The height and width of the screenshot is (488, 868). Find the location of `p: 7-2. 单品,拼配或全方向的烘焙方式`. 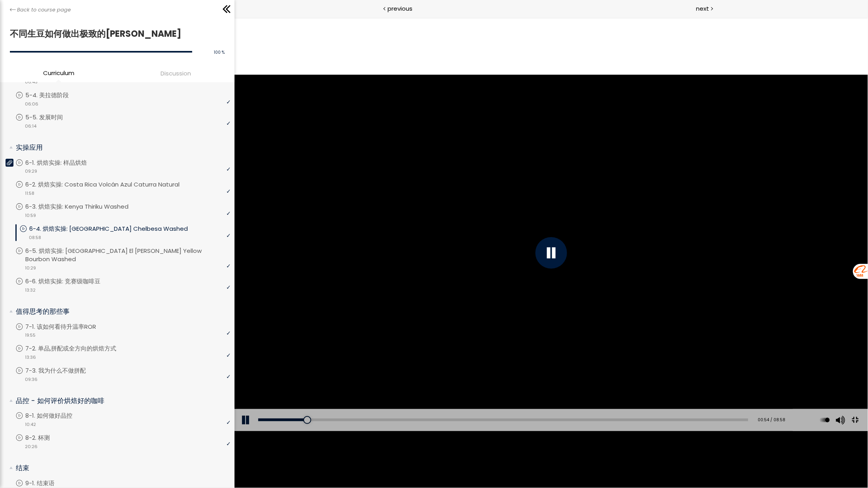

p: 7-2. 单品,拼配或全方向的烘焙方式 is located at coordinates (79, 349).